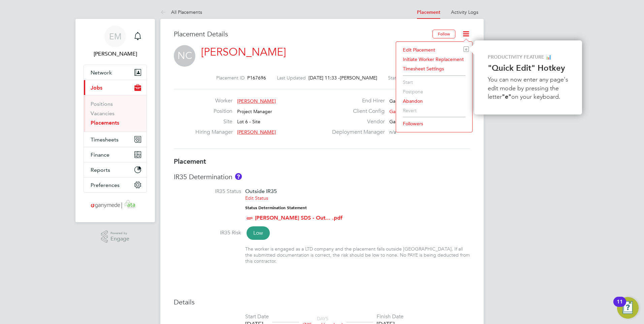 The height and width of the screenshot is (324, 644). Describe the element at coordinates (100, 154) in the screenshot. I see `span: Finance` at that location.